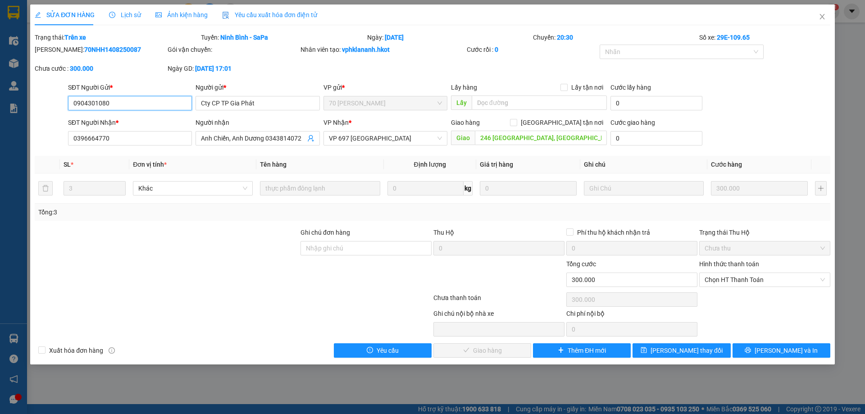 This screenshot has width=865, height=414. I want to click on div: Số xe:, so click(765, 37).